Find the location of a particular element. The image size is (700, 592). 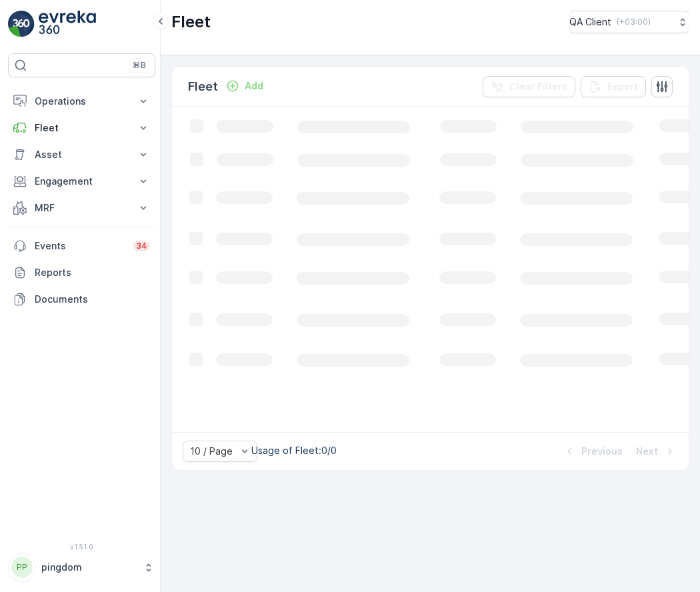

button: MRF is located at coordinates (81, 208).